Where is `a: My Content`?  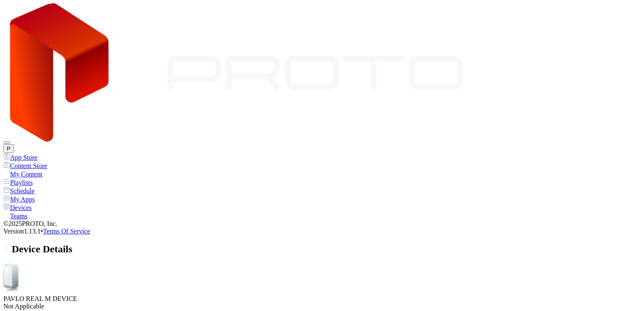
a: My Content is located at coordinates (322, 174).